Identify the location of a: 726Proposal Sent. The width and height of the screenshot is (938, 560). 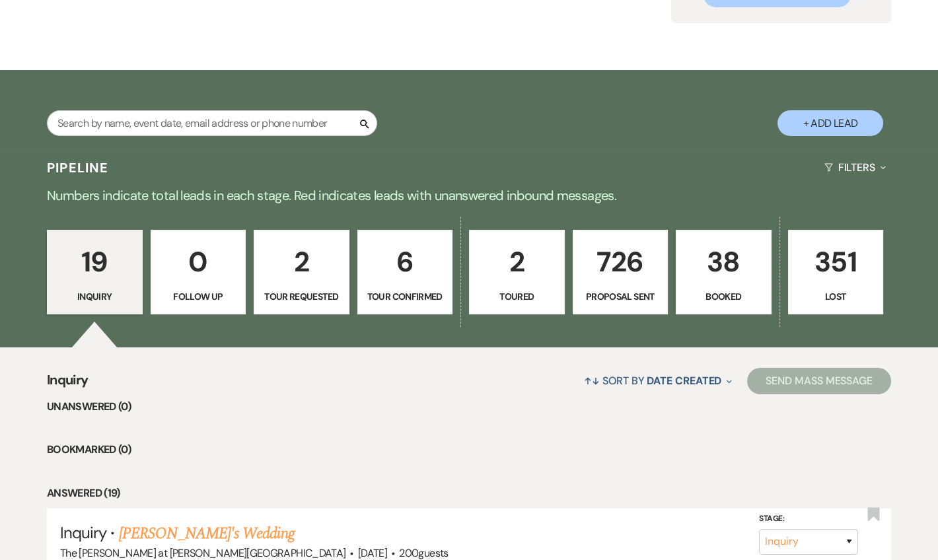
(620, 272).